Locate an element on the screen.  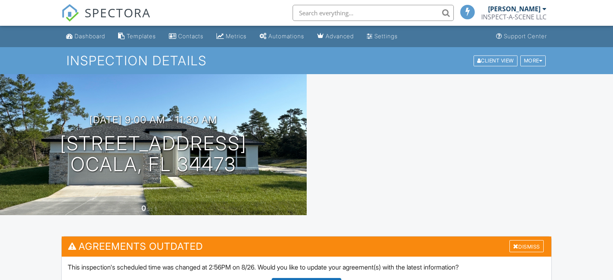
h1: Inspection Details is located at coordinates (306, 60).